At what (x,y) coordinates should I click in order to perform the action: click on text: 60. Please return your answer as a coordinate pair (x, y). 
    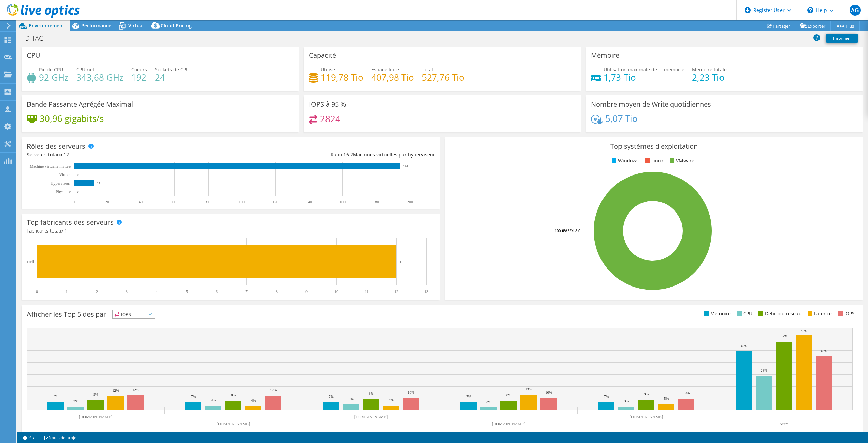
    Looking at the image, I should click on (174, 202).